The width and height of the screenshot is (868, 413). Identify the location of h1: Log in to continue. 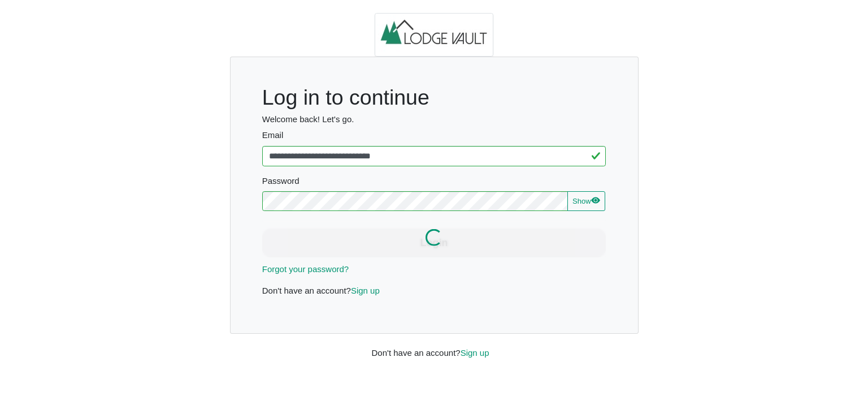
(434, 97).